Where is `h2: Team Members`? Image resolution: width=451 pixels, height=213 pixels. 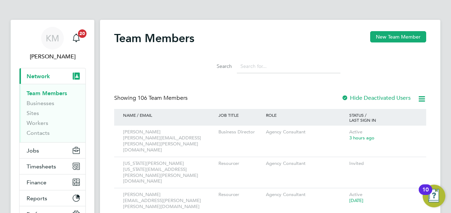 h2: Team Members is located at coordinates (154, 38).